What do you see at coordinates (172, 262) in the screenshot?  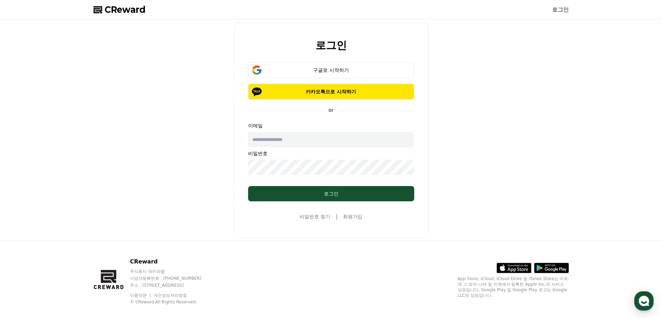 I see `p: CReward` at bounding box center [172, 262].